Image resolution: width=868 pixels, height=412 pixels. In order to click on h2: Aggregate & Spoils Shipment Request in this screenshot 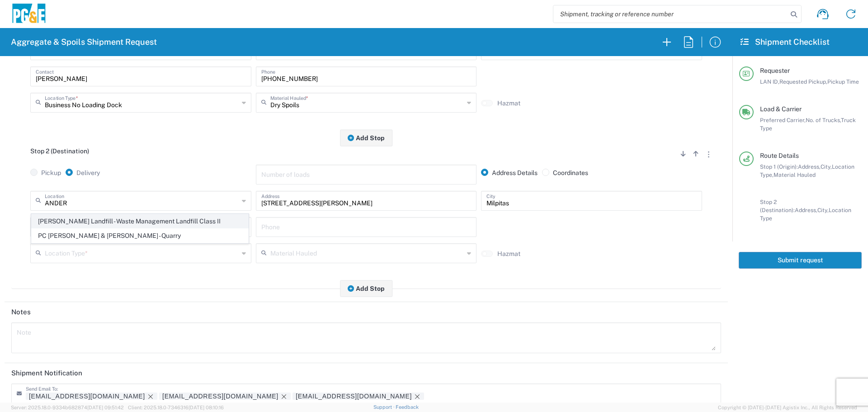, I will do `click(84, 43)`.